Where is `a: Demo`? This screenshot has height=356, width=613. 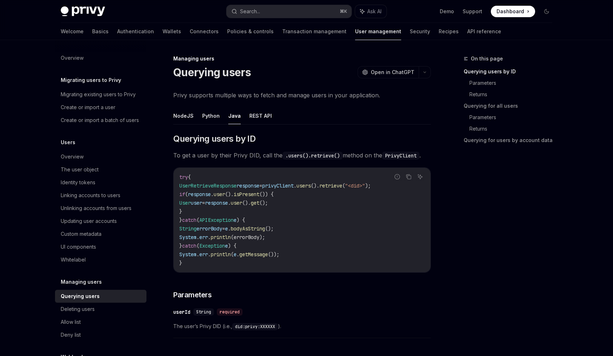
a: Demo is located at coordinates (447, 11).